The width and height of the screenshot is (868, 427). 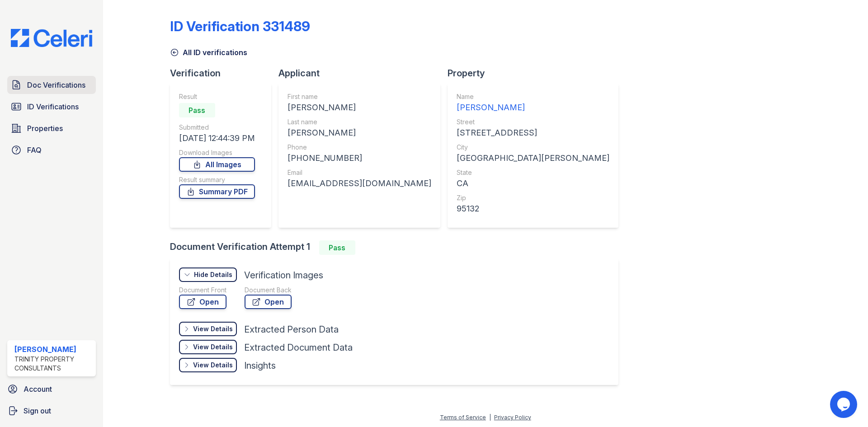 I want to click on div: Trinity Property Consultants, so click(x=53, y=364).